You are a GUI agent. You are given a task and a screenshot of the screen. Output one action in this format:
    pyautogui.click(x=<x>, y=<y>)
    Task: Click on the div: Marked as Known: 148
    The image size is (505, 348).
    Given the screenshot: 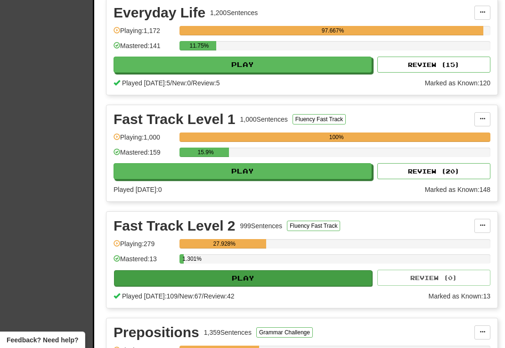 What is the action you would take?
    pyautogui.click(x=458, y=190)
    